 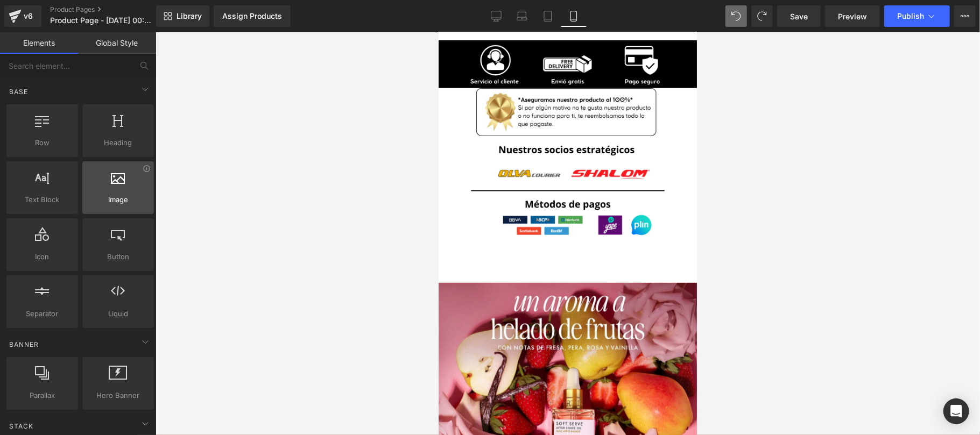 What do you see at coordinates (118, 199) in the screenshot?
I see `span: Image` at bounding box center [118, 199].